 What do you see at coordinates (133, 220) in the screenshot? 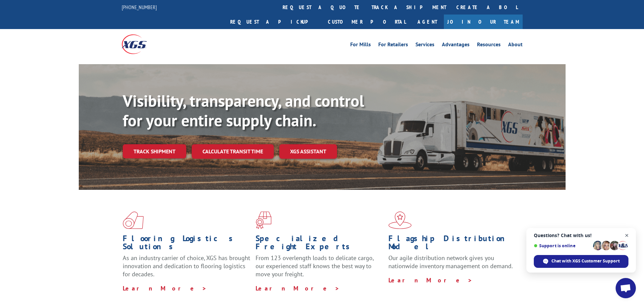
I see `img: xgs-icon-total-supply-chain-intelligence-red` at bounding box center [133, 220].